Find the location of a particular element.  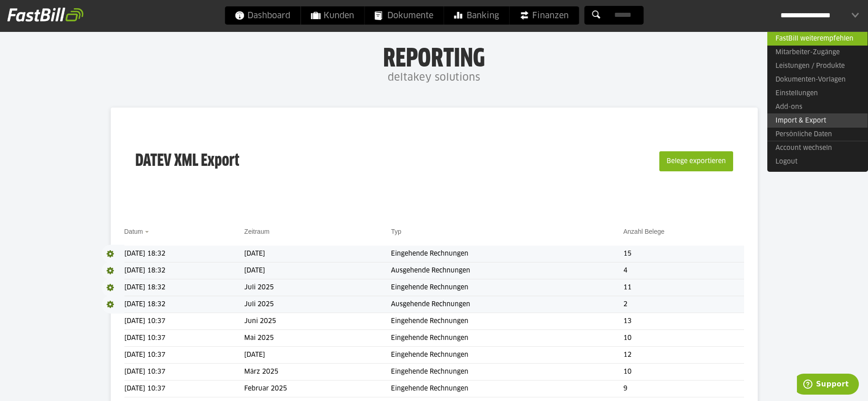

a: Add-ons is located at coordinates (817, 107).